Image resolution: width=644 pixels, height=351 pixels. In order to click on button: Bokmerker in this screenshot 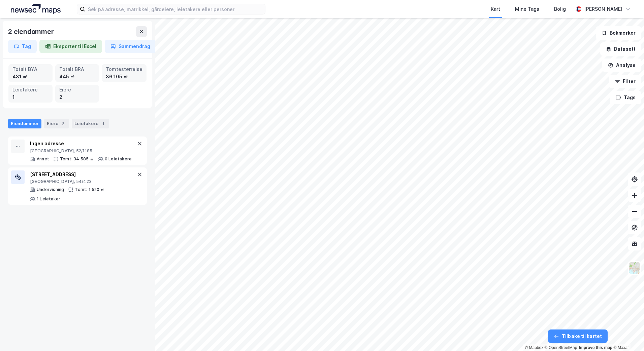, I will do `click(619, 33)`.